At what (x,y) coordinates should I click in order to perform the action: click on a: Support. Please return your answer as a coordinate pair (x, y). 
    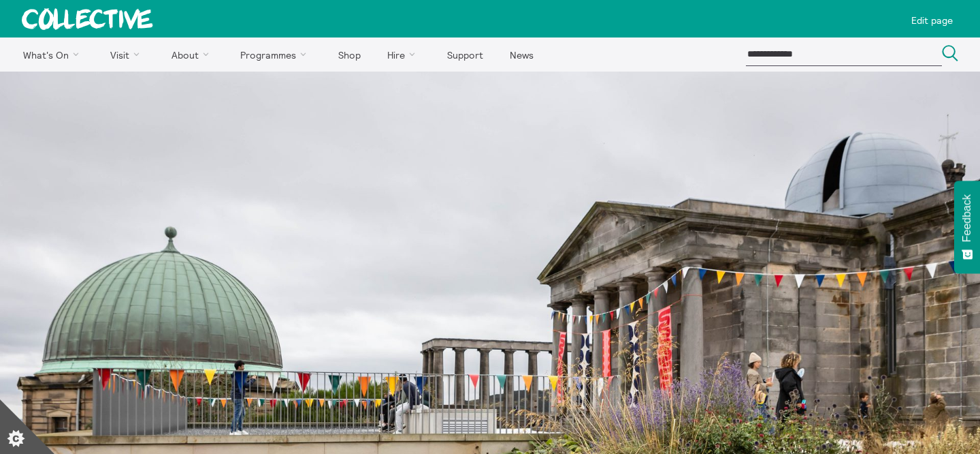
    Looking at the image, I should click on (464, 55).